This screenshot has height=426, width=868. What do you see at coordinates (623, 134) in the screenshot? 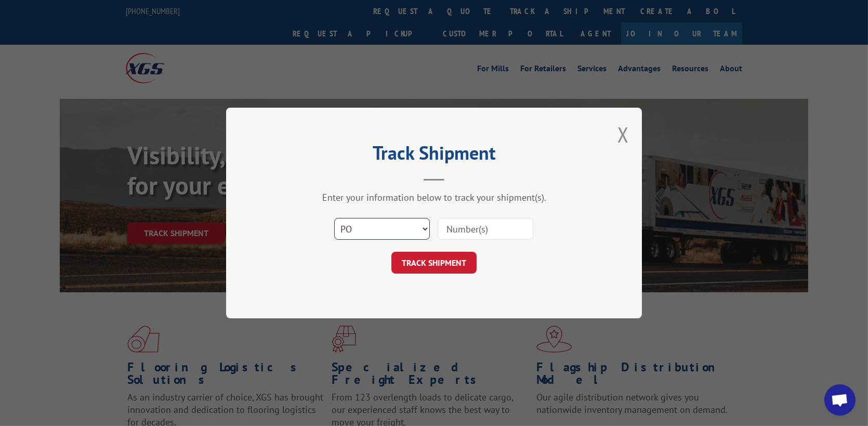
I see `button: Close modal` at bounding box center [623, 134].